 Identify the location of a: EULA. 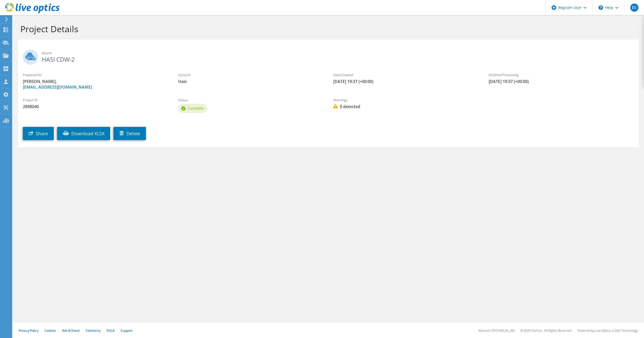
(110, 330).